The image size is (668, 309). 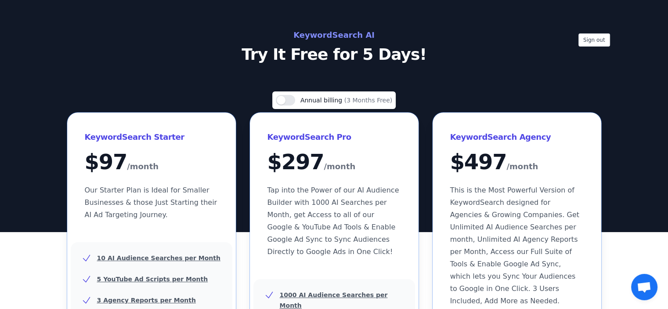 What do you see at coordinates (594, 40) in the screenshot?
I see `button: Sign out` at bounding box center [594, 40].